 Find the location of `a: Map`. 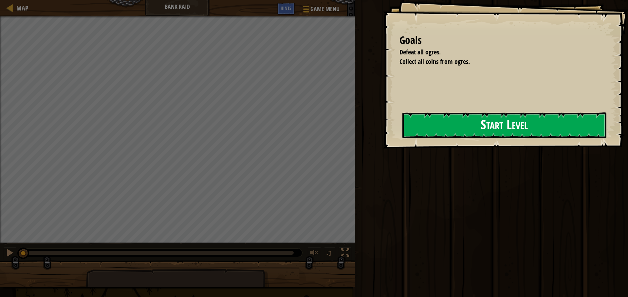

a: Map is located at coordinates (21, 8).